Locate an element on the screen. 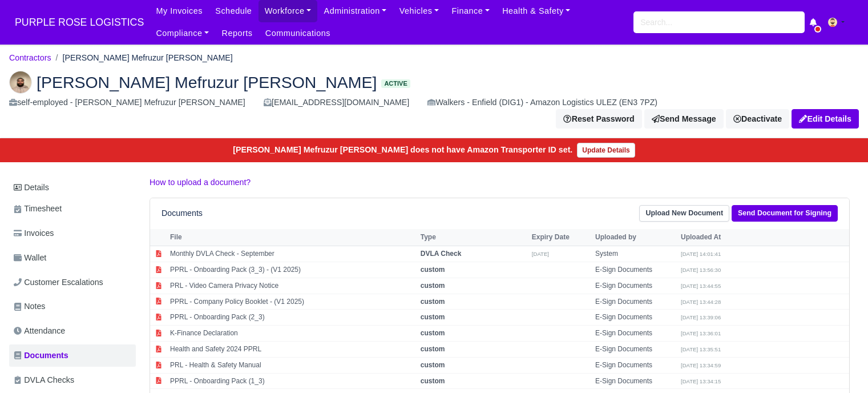  h6: Documents is located at coordinates (182, 213).